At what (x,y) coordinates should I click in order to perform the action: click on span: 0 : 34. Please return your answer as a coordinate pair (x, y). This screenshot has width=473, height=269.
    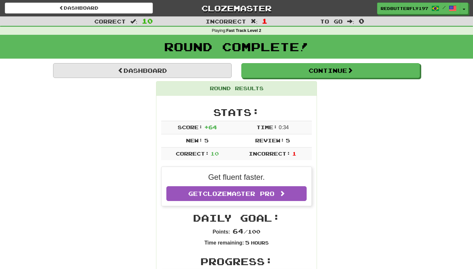
    Looking at the image, I should click on (284, 127).